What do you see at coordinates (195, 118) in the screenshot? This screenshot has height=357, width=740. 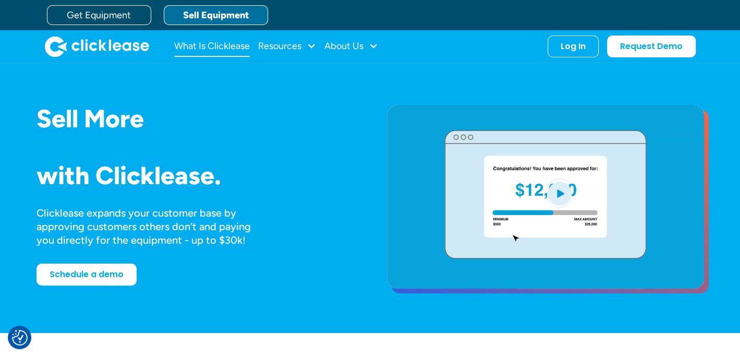 I see `h1: Sell More` at bounding box center [195, 118].